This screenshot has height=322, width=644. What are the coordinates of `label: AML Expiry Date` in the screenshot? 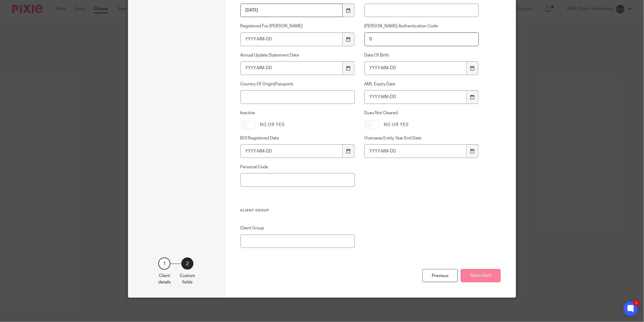 It's located at (422, 84).